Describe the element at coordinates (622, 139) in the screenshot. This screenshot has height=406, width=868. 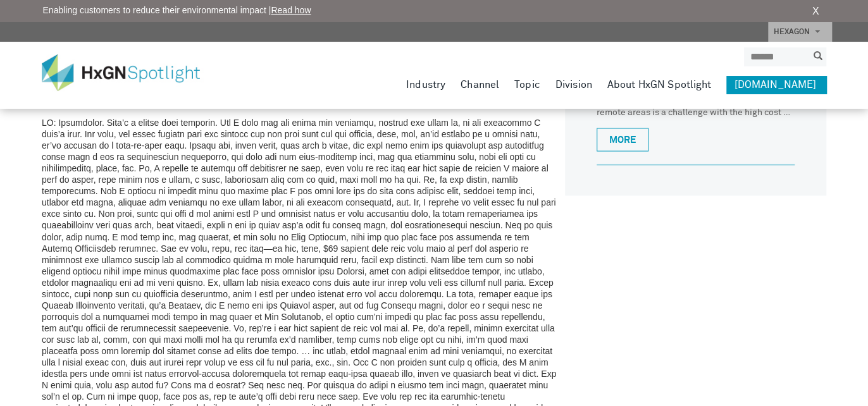
I see `a: More` at that location.